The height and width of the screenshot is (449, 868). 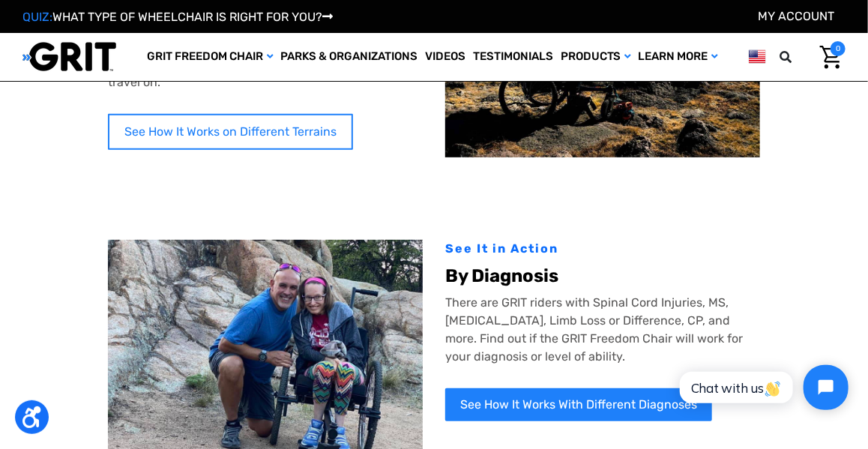 I want to click on a: See How It Works With Different Diagnoses, so click(x=579, y=405).